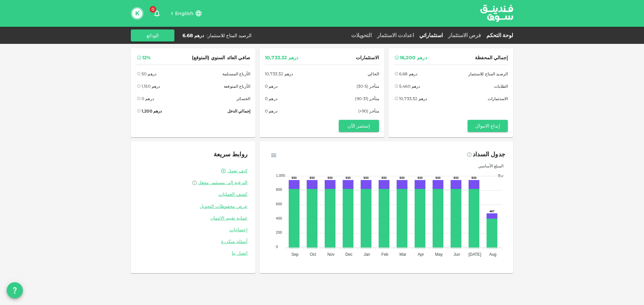 The height and width of the screenshot is (305, 644). Describe the element at coordinates (439, 255) in the screenshot. I see `tspan: May` at that location.